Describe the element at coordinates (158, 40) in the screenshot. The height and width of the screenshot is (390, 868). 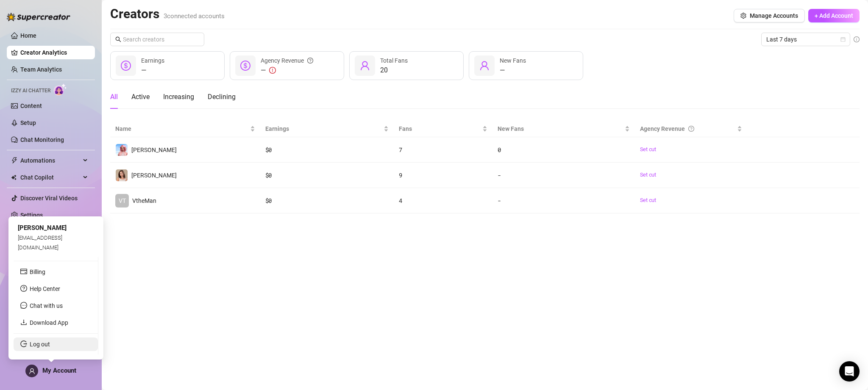
I see `input: Search creators` at that location.